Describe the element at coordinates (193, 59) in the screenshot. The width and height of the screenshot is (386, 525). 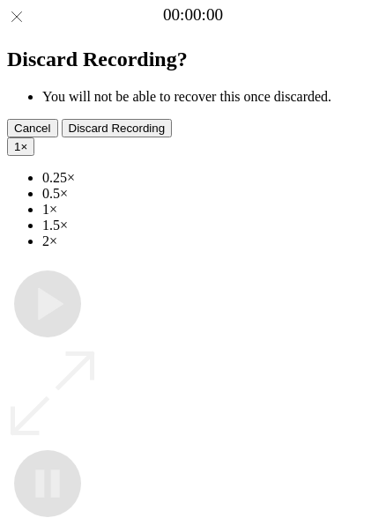
I see `h2: Discard Recording?` at that location.